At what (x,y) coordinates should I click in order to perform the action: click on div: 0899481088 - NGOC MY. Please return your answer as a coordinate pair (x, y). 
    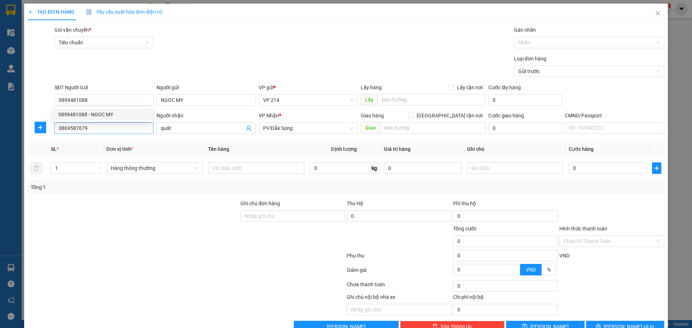
    Looking at the image, I should click on (103, 115).